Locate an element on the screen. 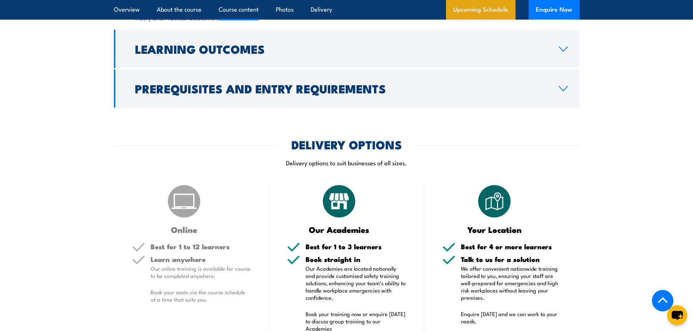  h2: Prerequisites and Entry Requirements is located at coordinates (341, 88).